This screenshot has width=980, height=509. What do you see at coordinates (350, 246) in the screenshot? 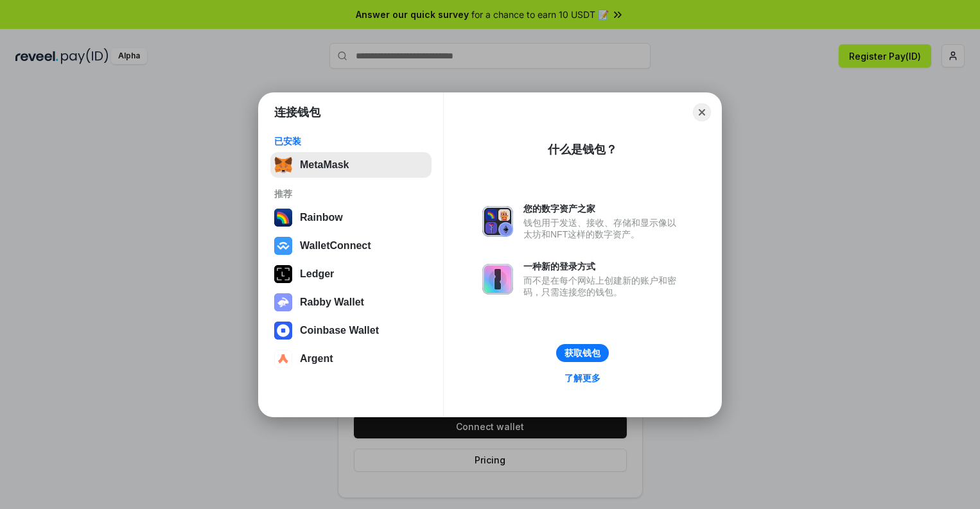
I see `button: WalletConnect` at bounding box center [350, 246].